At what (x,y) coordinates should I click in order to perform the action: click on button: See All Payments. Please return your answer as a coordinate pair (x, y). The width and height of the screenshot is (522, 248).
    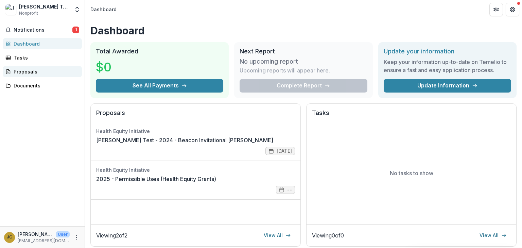
    Looking at the image, I should click on (159, 86).